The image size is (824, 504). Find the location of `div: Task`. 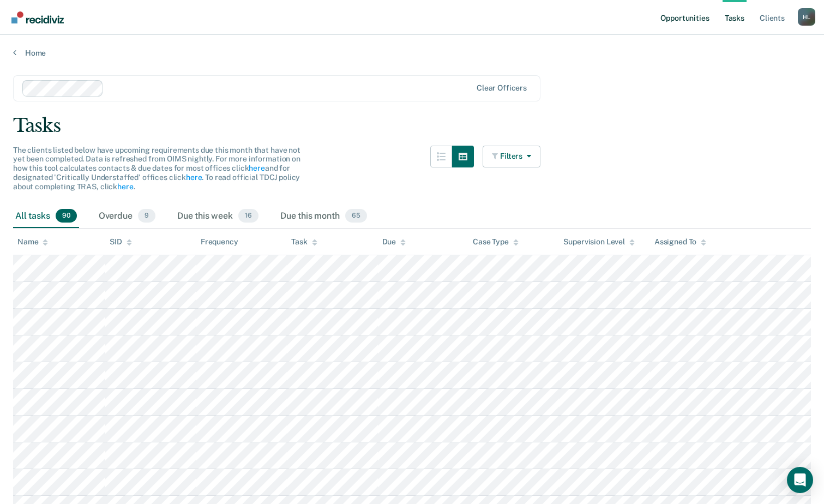

div: Task is located at coordinates (304, 241).